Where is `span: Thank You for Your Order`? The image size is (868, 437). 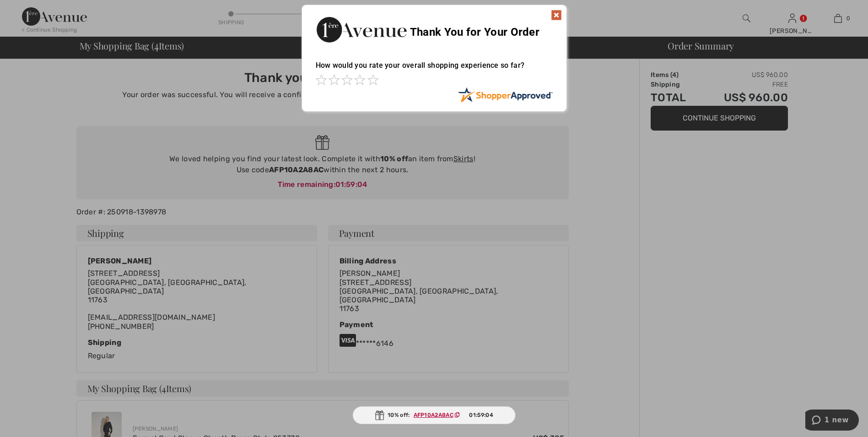
span: Thank You for Your Order is located at coordinates (474, 32).